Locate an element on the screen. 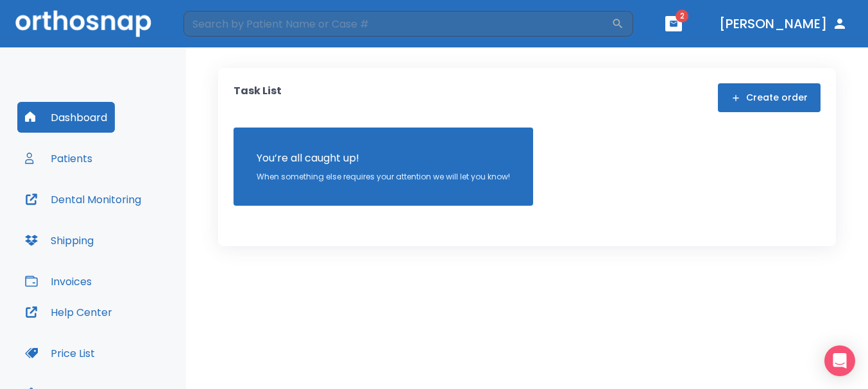 The image size is (868, 389). button: Dental Monitoring is located at coordinates (83, 200).